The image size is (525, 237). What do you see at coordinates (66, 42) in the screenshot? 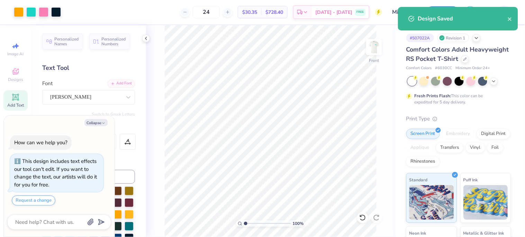
I see `span: Personalized Names` at bounding box center [66, 42].